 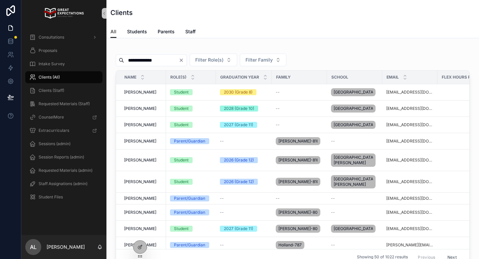 I want to click on span: Student Files, so click(x=51, y=197).